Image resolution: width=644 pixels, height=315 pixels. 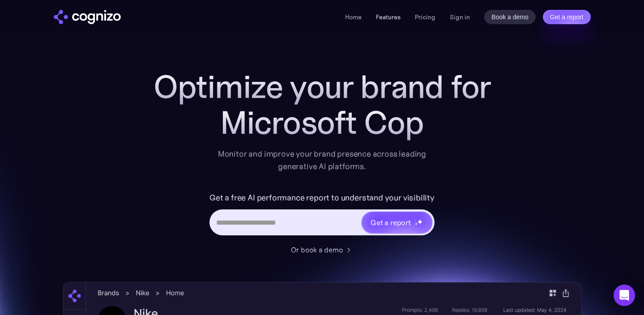 I want to click on a: Book a demo, so click(x=509, y=17).